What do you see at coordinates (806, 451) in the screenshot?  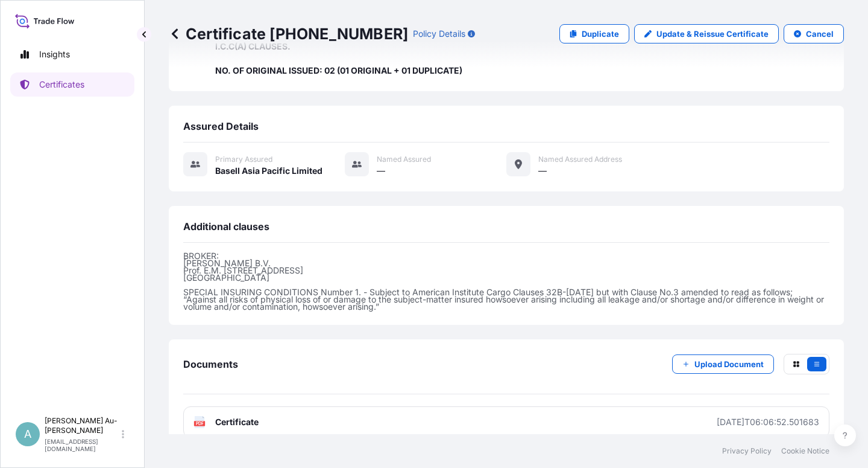 I see `a: Cookie Notice` at bounding box center [806, 451].